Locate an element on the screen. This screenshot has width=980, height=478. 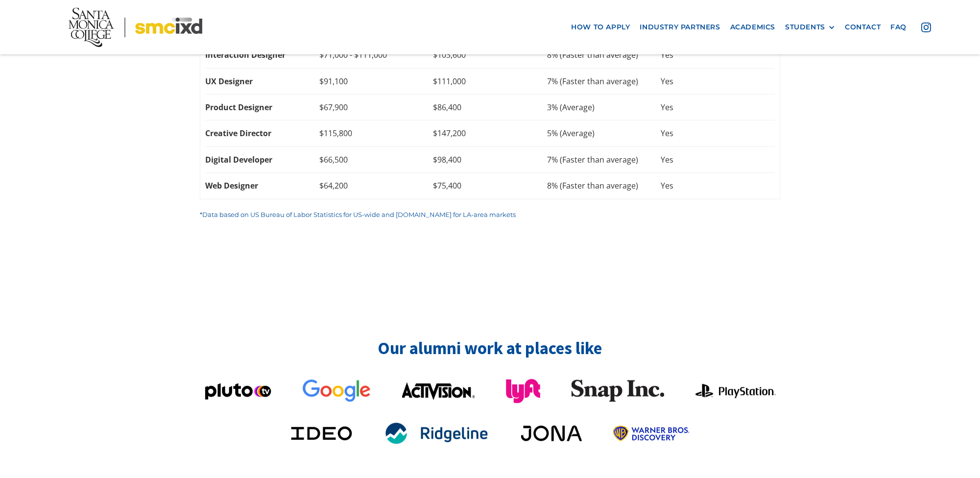
div: 3% (Average) is located at coordinates (604, 107).